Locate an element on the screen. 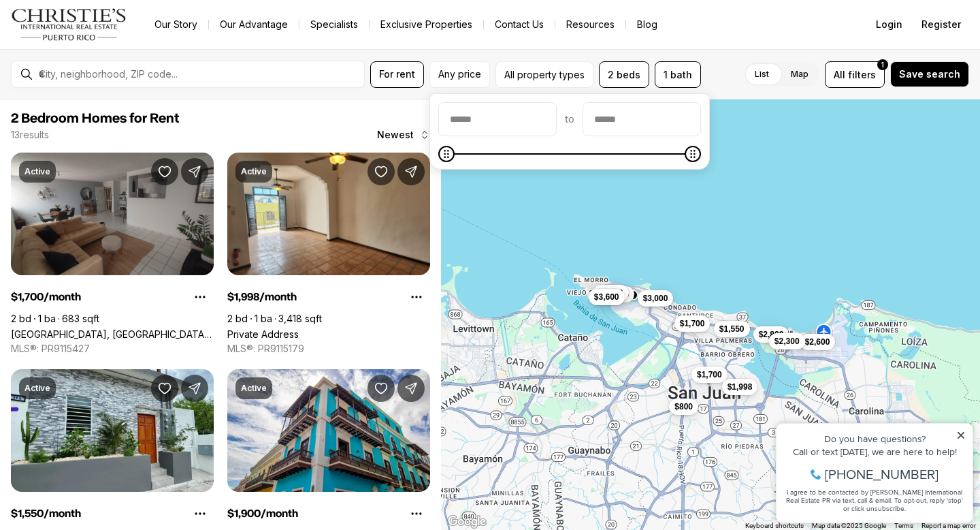 Image resolution: width=980 pixels, height=530 pixels. label: Map is located at coordinates (800, 75).